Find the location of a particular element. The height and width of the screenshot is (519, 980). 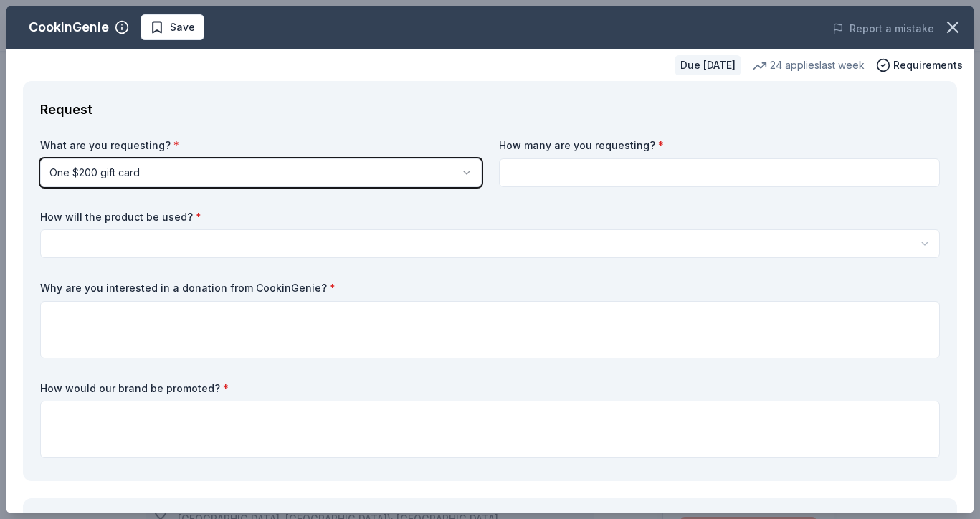

span: Save is located at coordinates (182, 27).